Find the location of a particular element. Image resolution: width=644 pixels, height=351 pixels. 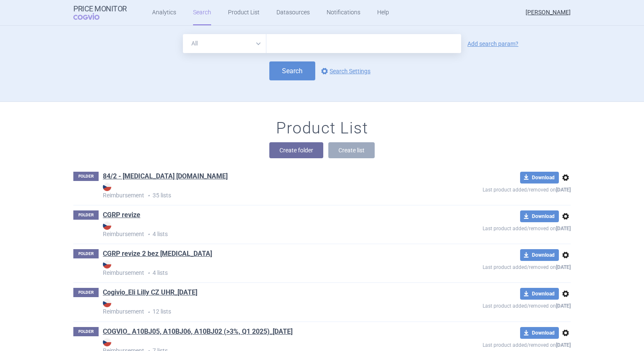

p: 35 lists is located at coordinates (262, 192).